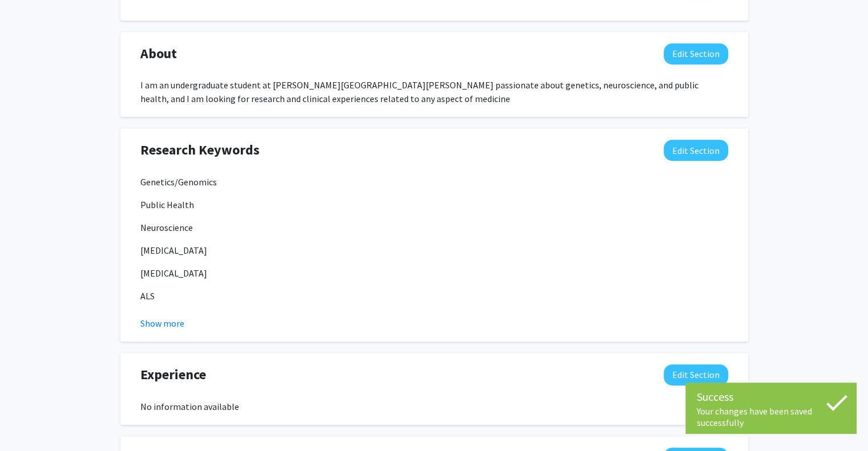 The height and width of the screenshot is (451, 868). I want to click on div: Success, so click(771, 397).